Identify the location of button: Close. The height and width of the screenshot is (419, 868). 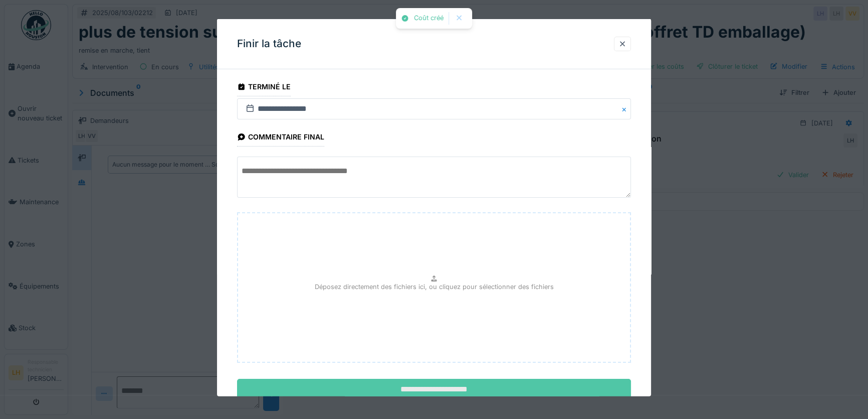
(625, 109).